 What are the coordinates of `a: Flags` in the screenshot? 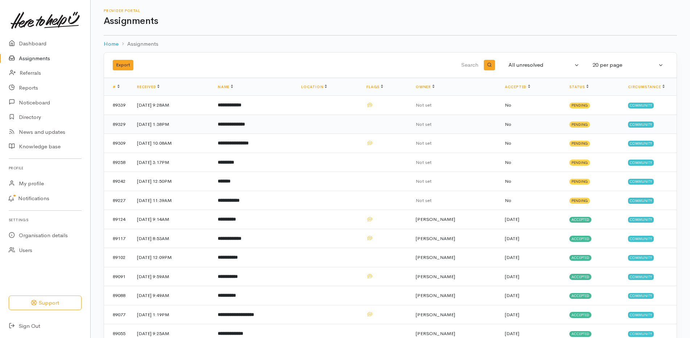 It's located at (374, 87).